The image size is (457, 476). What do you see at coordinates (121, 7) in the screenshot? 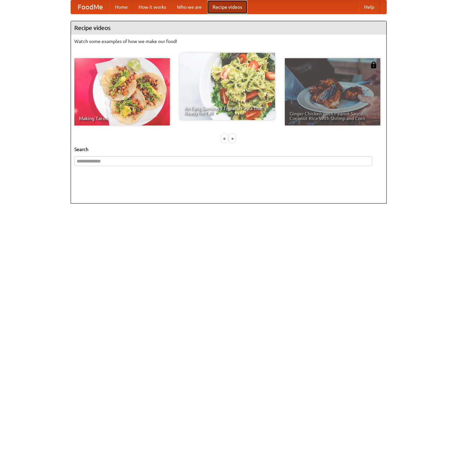
I see `a: Home` at bounding box center [121, 7].